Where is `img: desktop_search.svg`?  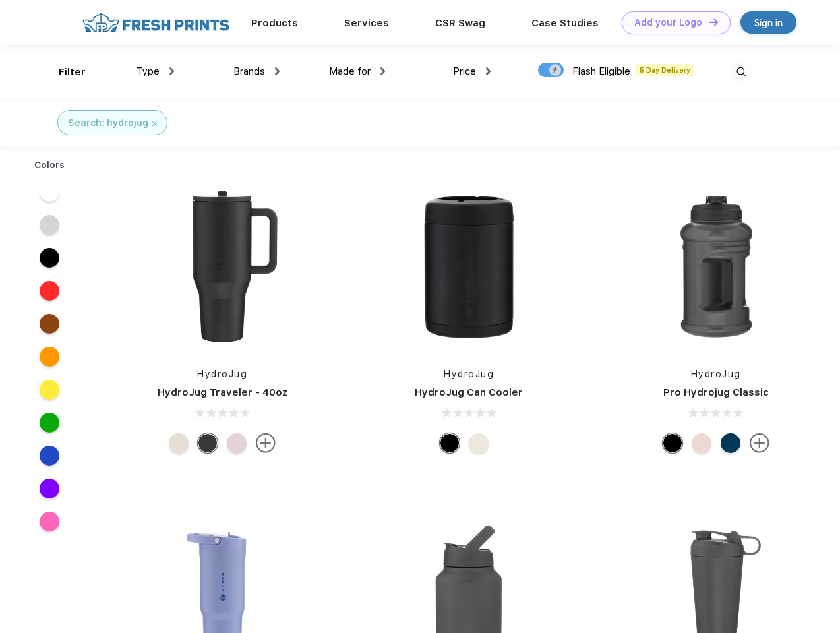 img: desktop_search.svg is located at coordinates (741, 72).